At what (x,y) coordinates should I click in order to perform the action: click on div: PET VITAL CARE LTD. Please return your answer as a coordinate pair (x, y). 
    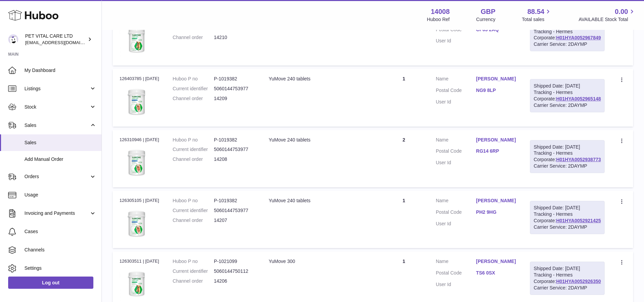
    Looking at the image, I should click on (56, 39).